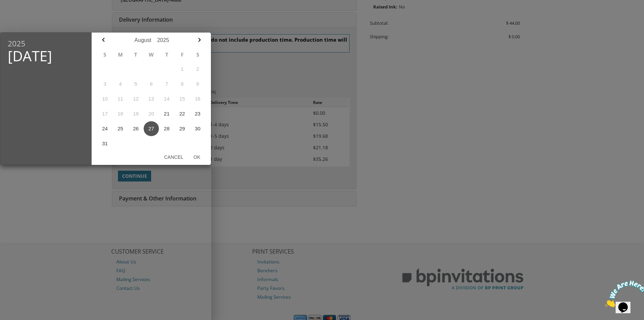  I want to click on button: 29, so click(182, 129).